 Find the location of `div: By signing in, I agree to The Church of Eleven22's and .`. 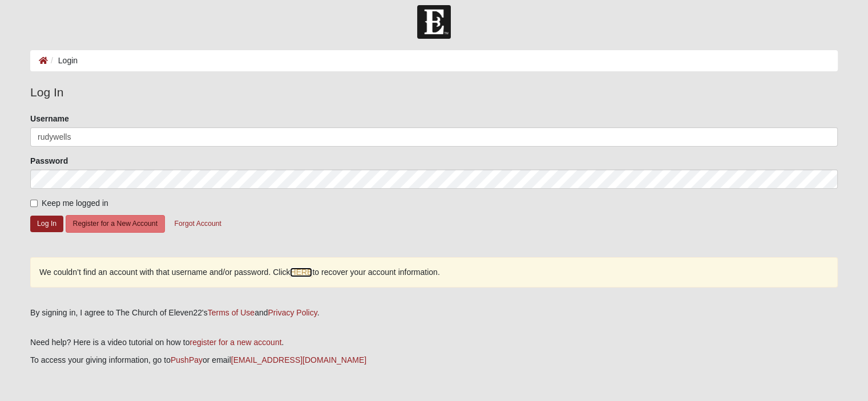

div: By signing in, I agree to The Church of Eleven22's and . is located at coordinates (434, 313).